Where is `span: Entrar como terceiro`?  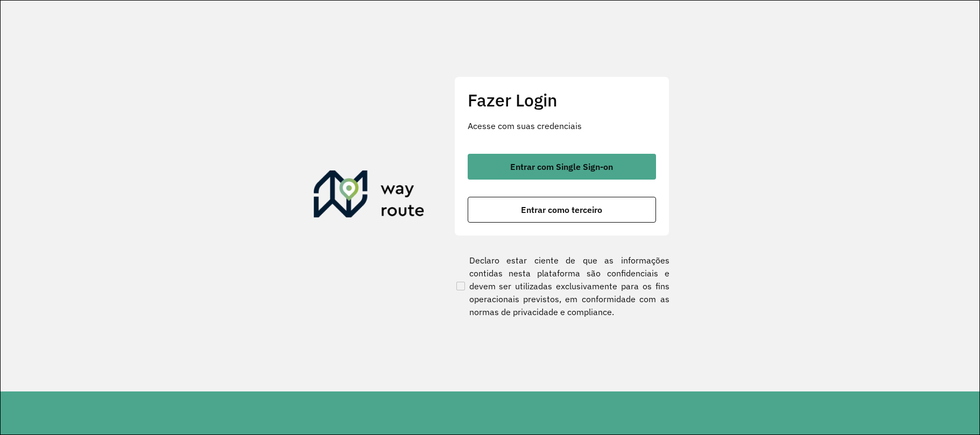 span: Entrar como terceiro is located at coordinates (561, 210).